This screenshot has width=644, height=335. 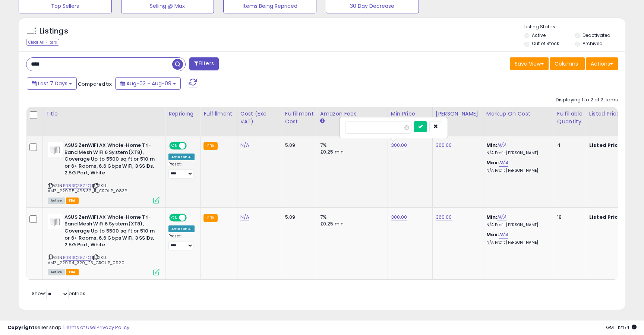 What do you see at coordinates (569, 217) in the screenshot?
I see `div: 18` at bounding box center [569, 217].